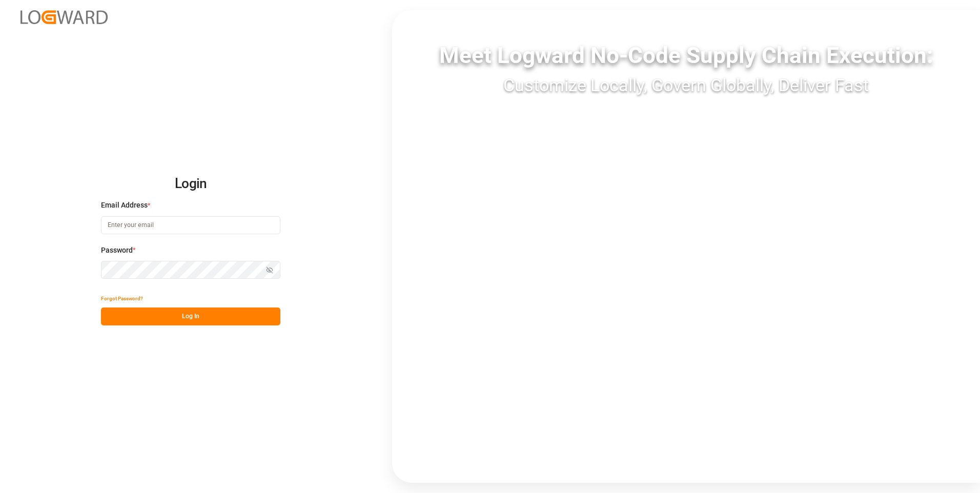 The height and width of the screenshot is (493, 980). What do you see at coordinates (64, 17) in the screenshot?
I see `img: Logward_new_orange.png` at bounding box center [64, 17].